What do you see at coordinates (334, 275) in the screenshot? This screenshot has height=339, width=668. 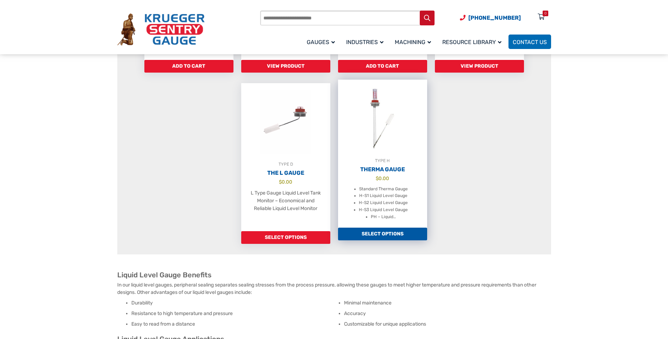 I see `h2: Liquid Level Gauge Benefits` at bounding box center [334, 275].